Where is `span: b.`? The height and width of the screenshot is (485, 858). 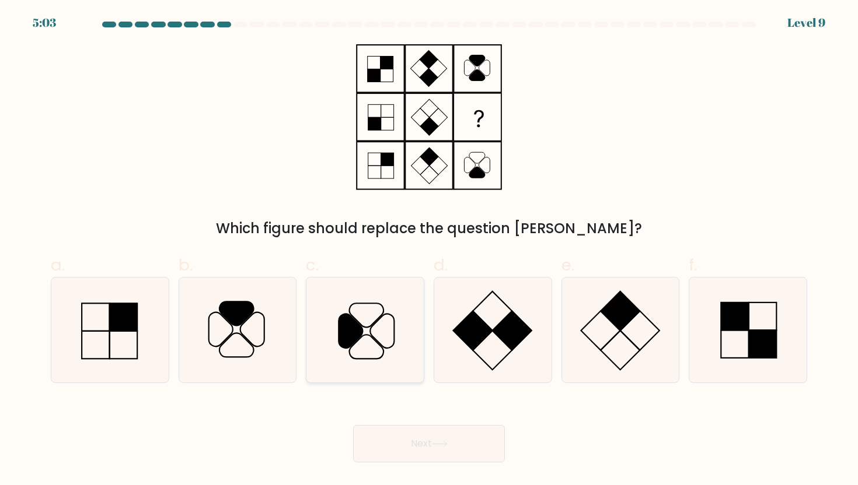
span: b. is located at coordinates (186, 265).